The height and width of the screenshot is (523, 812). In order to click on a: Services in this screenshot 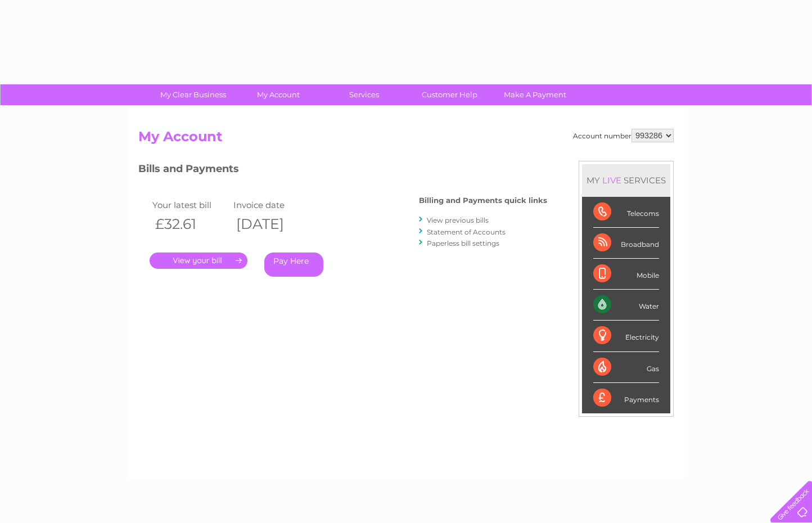, I will do `click(363, 94)`.